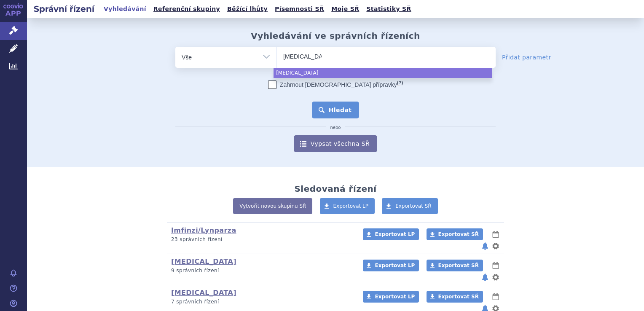  I want to click on button: Hledat, so click(335, 110).